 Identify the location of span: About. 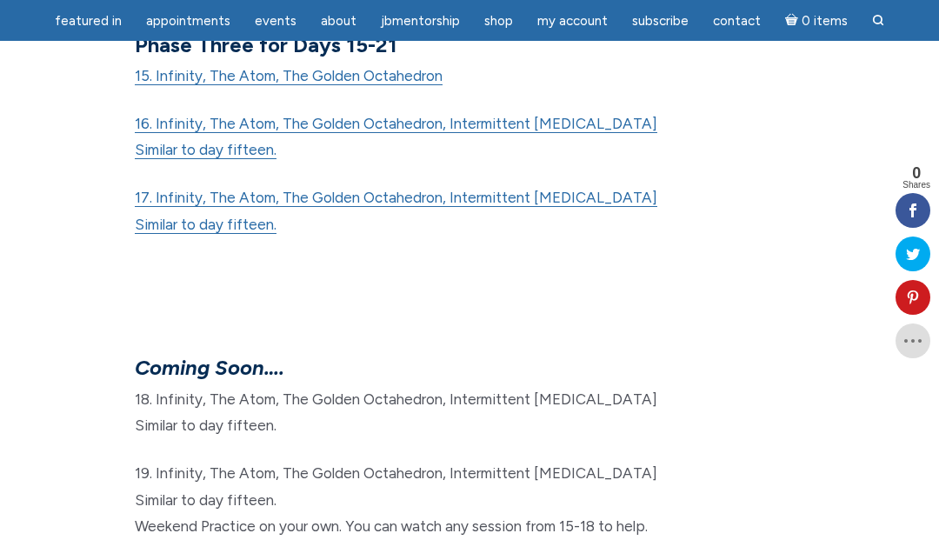
(338, 21).